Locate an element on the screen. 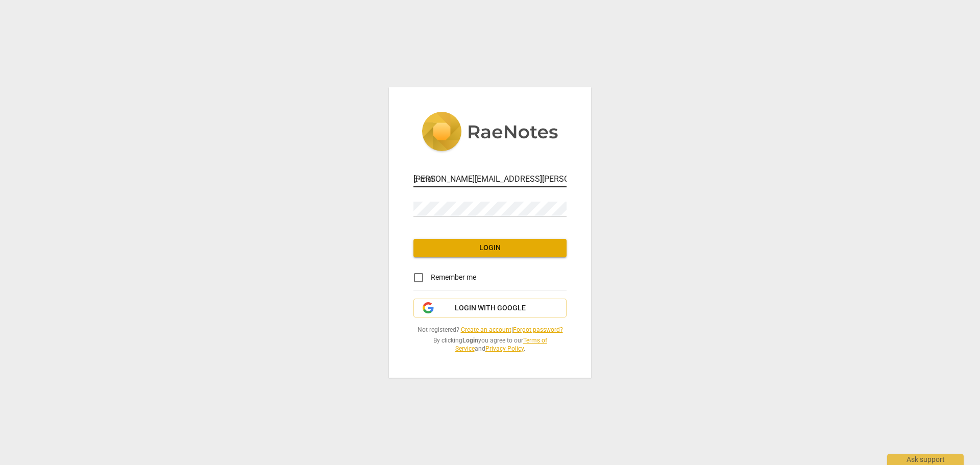 This screenshot has height=465, width=980. img: 5ac2273c67554f335776073100b6d88f.svg is located at coordinates (490, 133).